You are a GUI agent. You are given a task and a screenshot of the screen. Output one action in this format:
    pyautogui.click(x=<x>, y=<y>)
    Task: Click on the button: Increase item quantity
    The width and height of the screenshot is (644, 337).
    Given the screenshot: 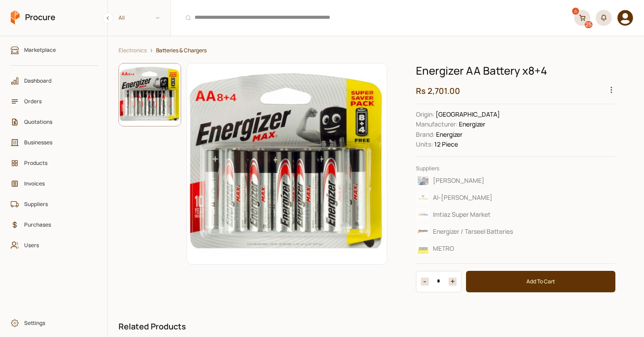 What is the action you would take?
    pyautogui.click(x=425, y=282)
    